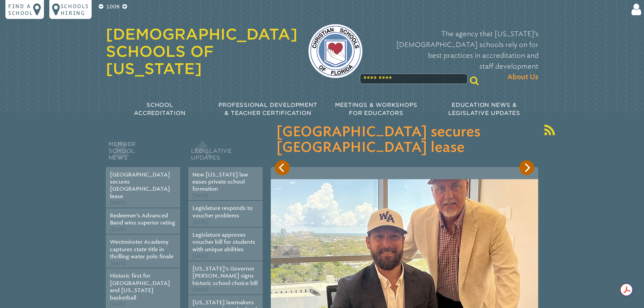  Describe the element at coordinates (484, 109) in the screenshot. I see `span: Education News & Legislative Updates` at that location.